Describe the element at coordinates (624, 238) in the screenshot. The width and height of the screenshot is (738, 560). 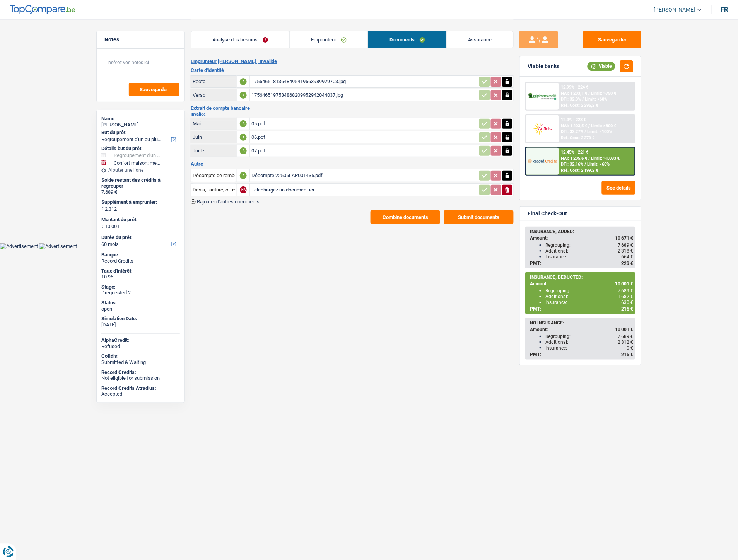
I see `span: 10 671 €` at that location.